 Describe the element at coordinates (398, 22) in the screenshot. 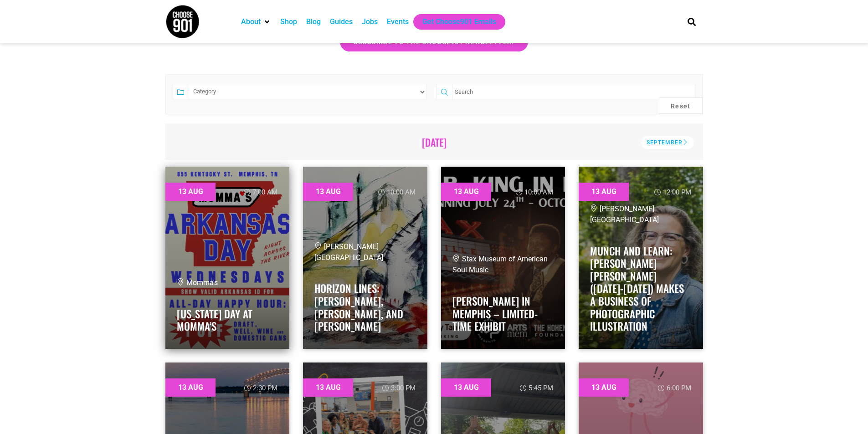

I see `a: Events` at that location.